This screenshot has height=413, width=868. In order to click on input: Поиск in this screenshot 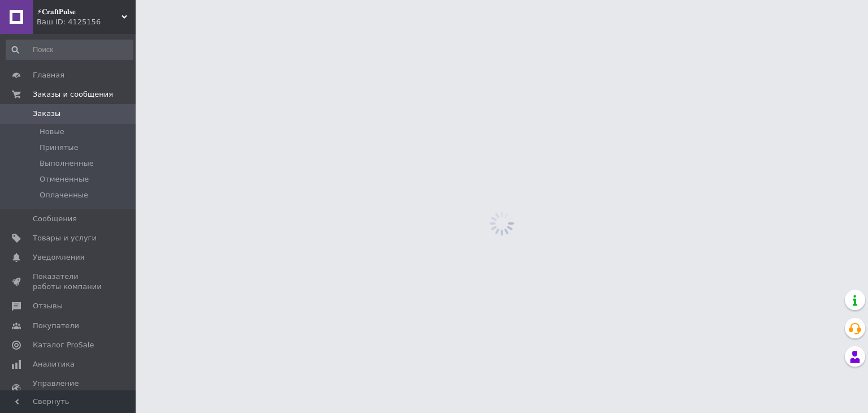, I will do `click(70, 50)`.